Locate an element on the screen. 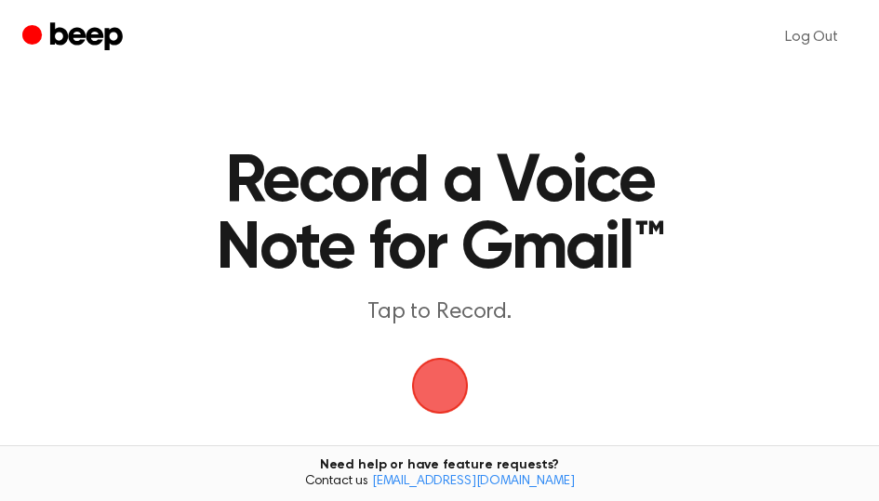 This screenshot has height=501, width=879. a: Beep is located at coordinates (74, 37).